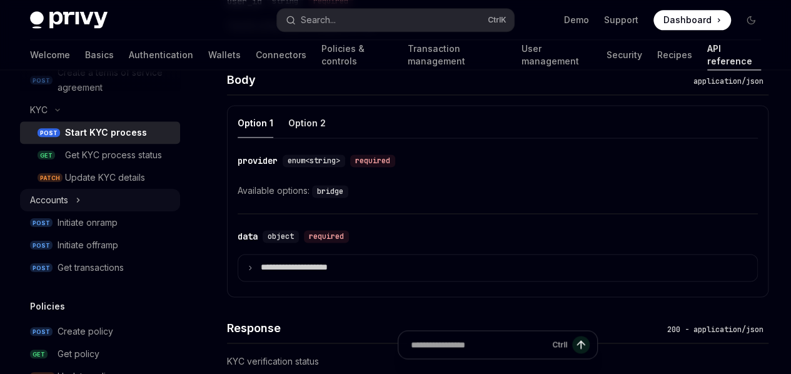 Image resolution: width=791 pixels, height=374 pixels. I want to click on span: Ctrl K, so click(497, 20).